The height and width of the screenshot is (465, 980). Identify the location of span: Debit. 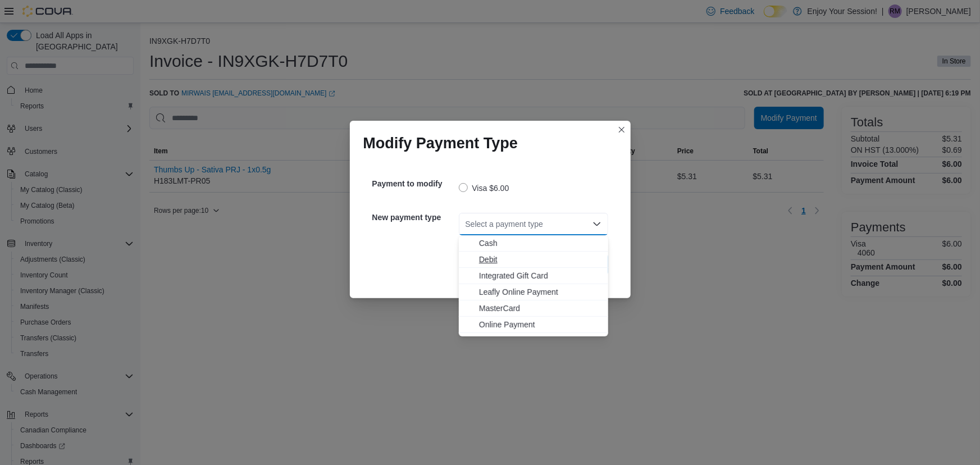
(540, 260).